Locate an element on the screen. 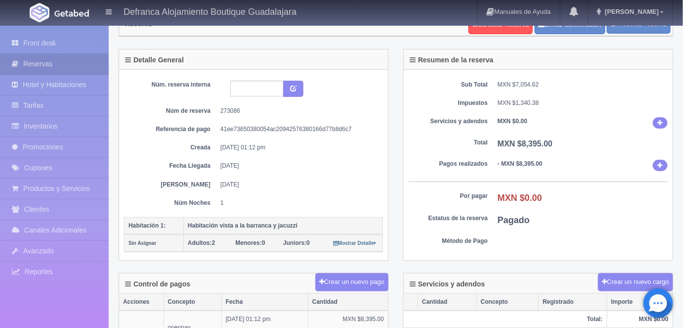  dt: Impuestos is located at coordinates (448, 103).